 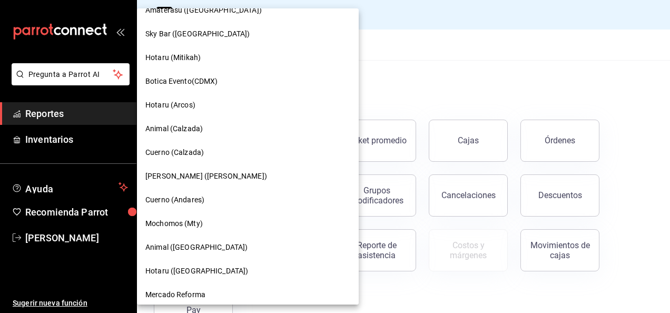 What do you see at coordinates (248, 81) in the screenshot?
I see `div: Botica Evento(CDMX)` at bounding box center [248, 81].